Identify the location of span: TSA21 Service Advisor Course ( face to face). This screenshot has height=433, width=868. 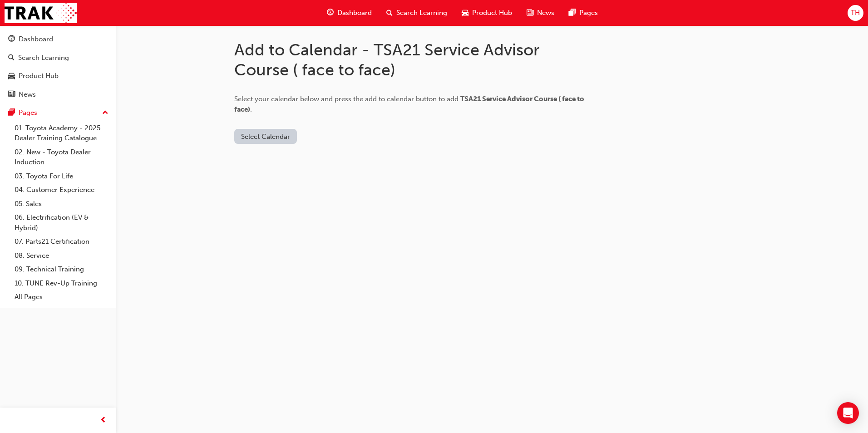
(409, 104).